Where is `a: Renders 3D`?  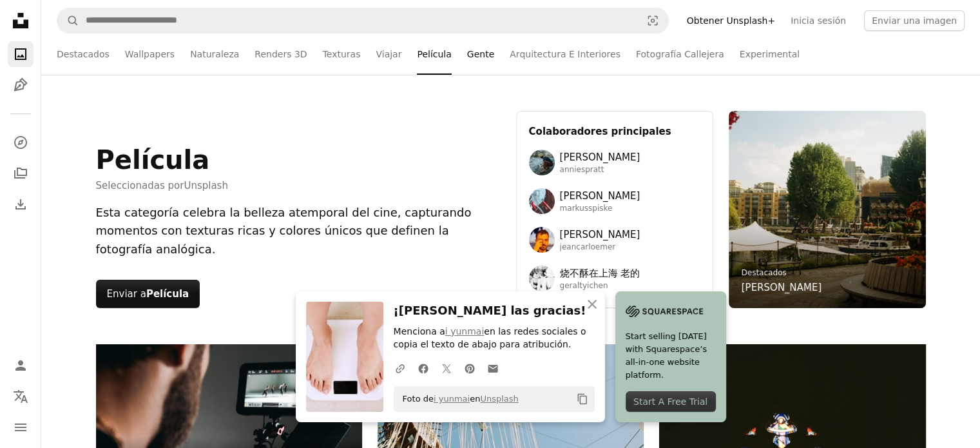
a: Renders 3D is located at coordinates (280, 54).